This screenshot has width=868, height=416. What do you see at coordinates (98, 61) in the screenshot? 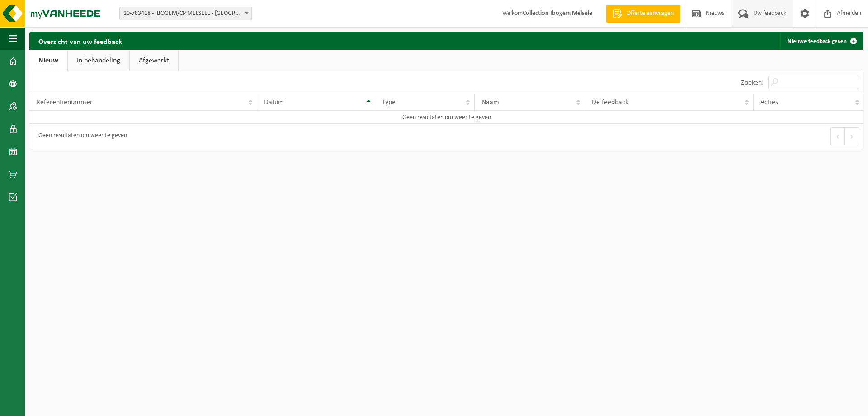
I see `a: In behandeling` at bounding box center [98, 61].